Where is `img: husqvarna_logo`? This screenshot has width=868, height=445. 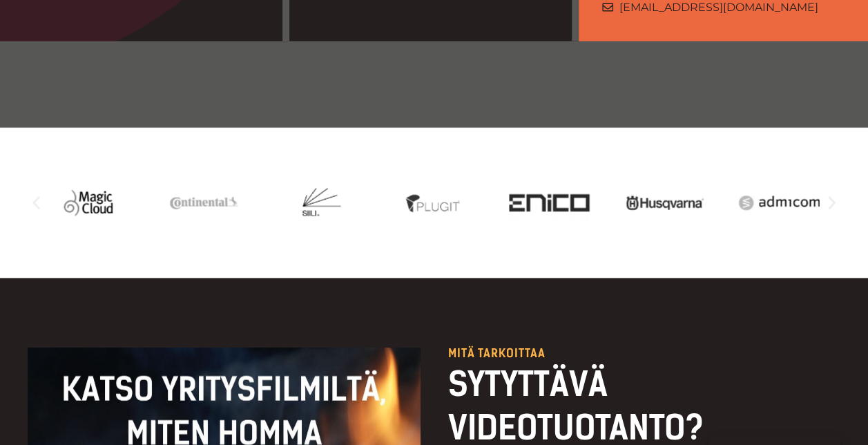 img: husqvarna_logo is located at coordinates (664, 203).